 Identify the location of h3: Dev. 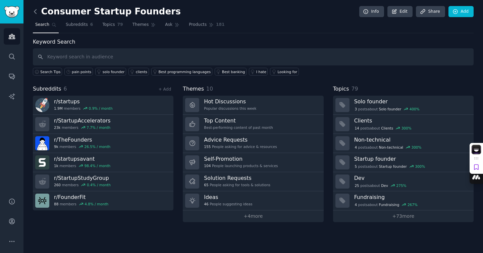
(412, 178).